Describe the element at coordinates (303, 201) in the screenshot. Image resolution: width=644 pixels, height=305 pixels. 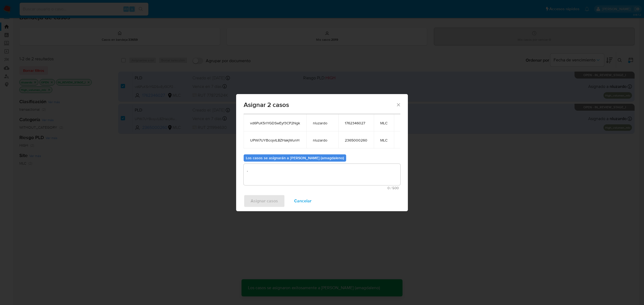
I see `button: Cancelar` at that location.